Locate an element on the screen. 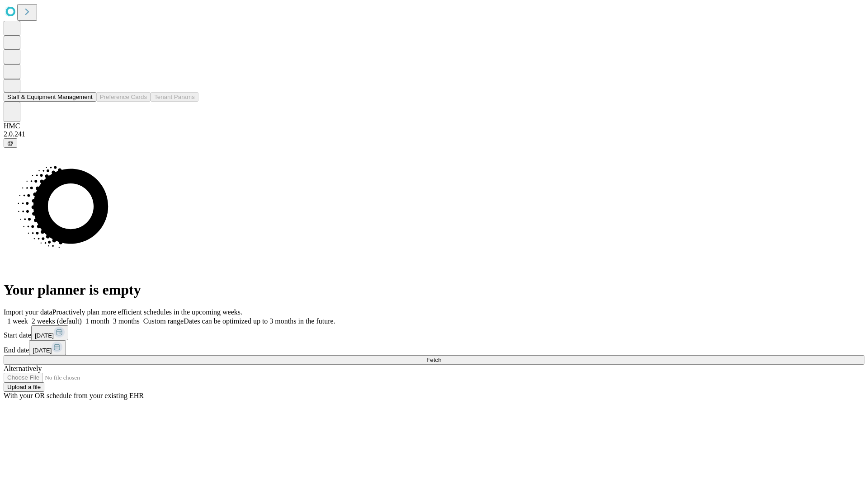 The image size is (868, 488). button: Preference Cards is located at coordinates (124, 97).